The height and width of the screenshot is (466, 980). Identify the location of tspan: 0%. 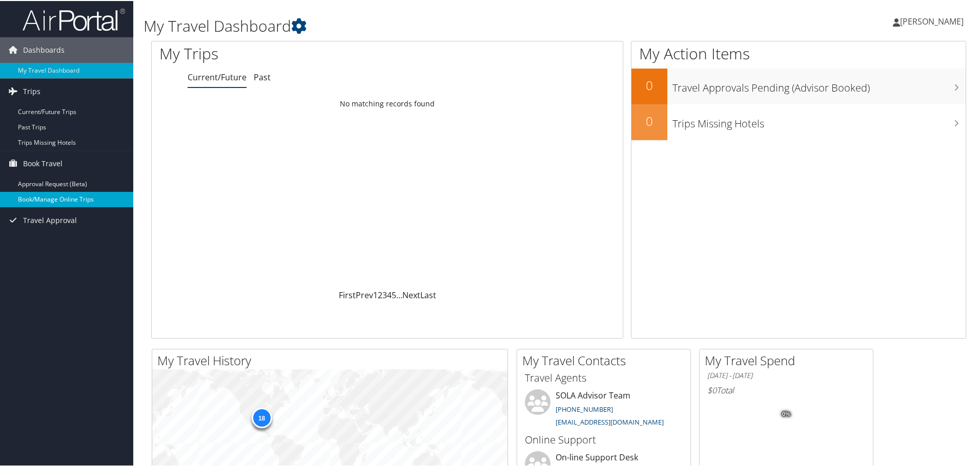
(786, 413).